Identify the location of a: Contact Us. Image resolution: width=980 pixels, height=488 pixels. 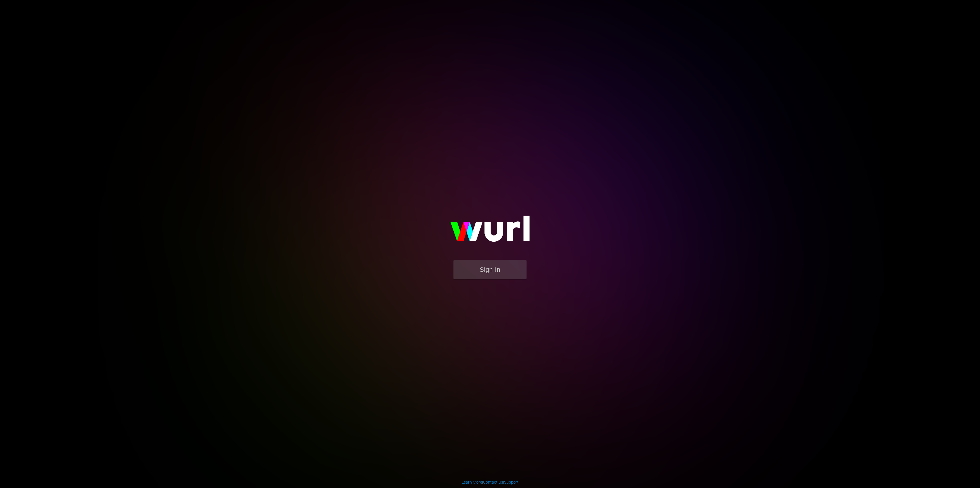
(493, 482).